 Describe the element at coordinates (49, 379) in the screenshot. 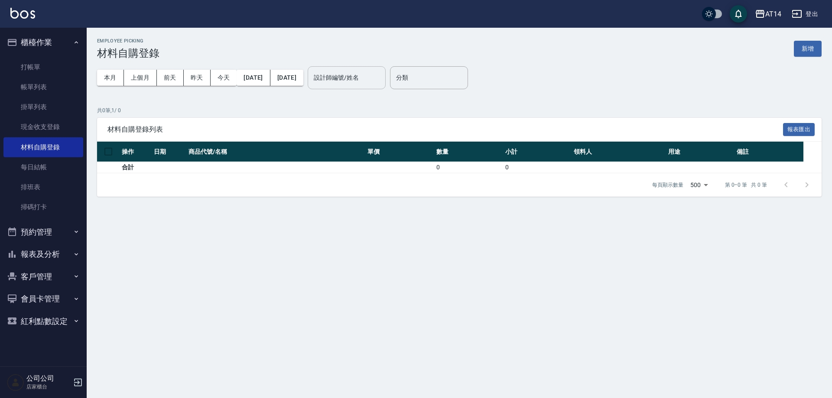

I see `h5: 公司公司` at that location.